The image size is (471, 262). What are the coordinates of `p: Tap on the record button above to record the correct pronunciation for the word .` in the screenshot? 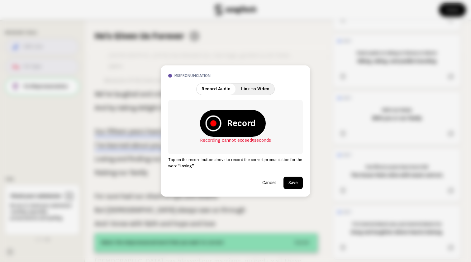 It's located at (235, 163).